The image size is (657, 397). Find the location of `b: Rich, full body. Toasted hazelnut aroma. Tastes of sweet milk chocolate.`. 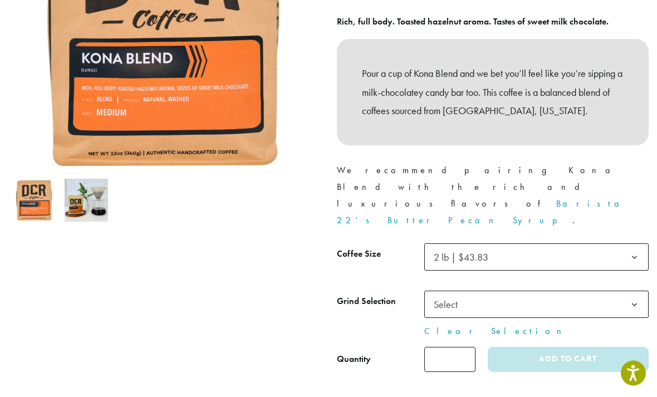

b: Rich, full body. Toasted hazelnut aroma. Tastes of sweet milk chocolate. is located at coordinates (473, 22).